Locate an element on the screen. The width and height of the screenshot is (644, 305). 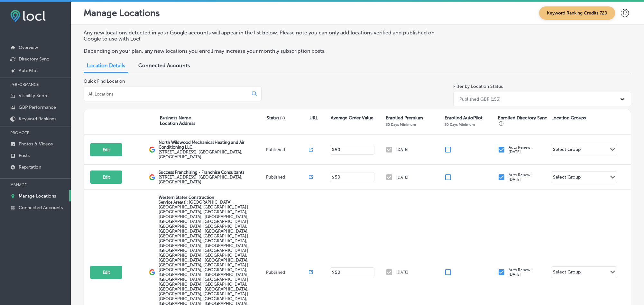
p: Average Order Value is located at coordinates (352, 118).